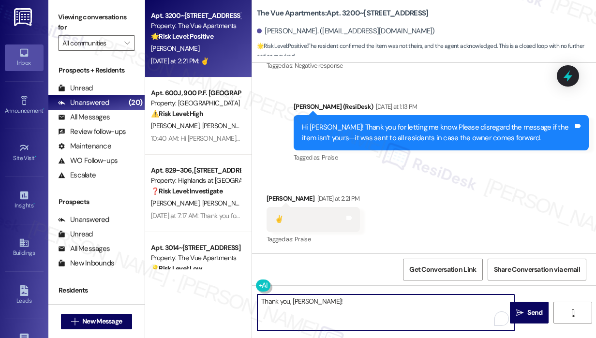 This screenshot has height=338, width=596. I want to click on textarea: To enrich screen reader interactions, please activate Accessibility in Grammarly extension settings, so click(386, 313).